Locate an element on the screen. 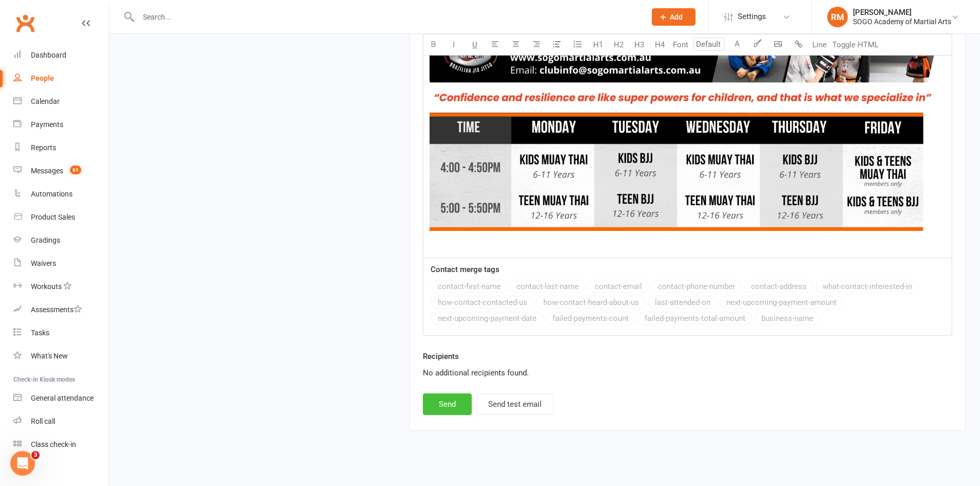 The image size is (980, 486). label: Recipients is located at coordinates (441, 357).